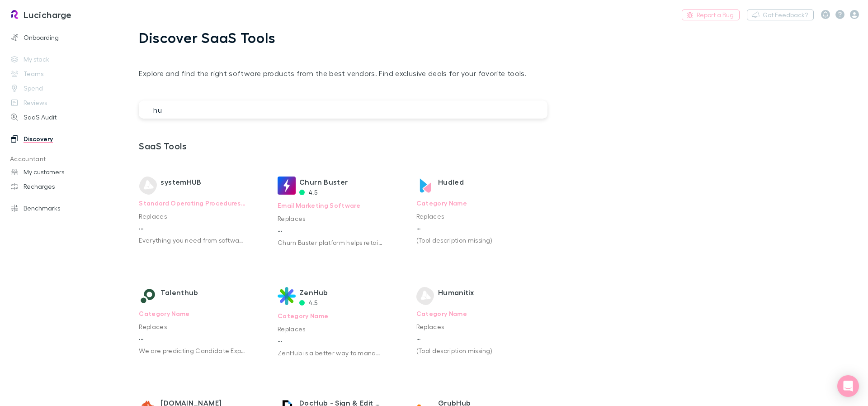 The width and height of the screenshot is (868, 406). I want to click on p: Explore and find the right software products from the best vendors. Find exclusive deals for your..., so click(343, 74).